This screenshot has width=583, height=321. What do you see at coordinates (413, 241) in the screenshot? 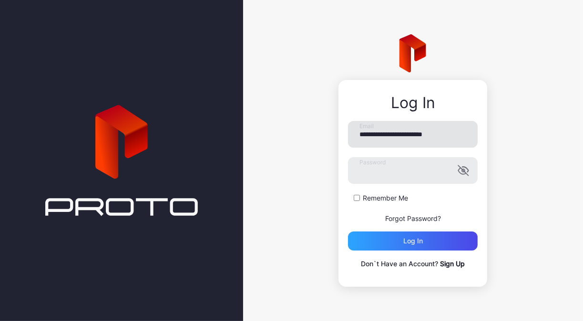
I see `button: Log in` at bounding box center [413, 241].